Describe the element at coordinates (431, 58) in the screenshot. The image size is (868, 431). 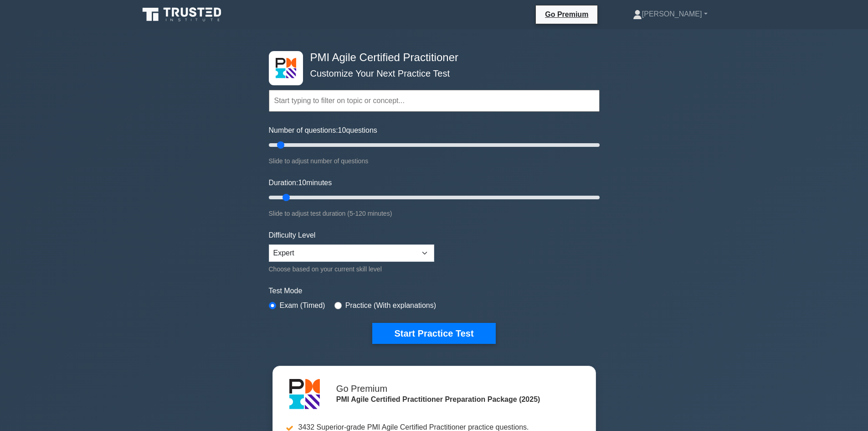
I see `h4: PMI Agile Certified Practitioner` at that location.